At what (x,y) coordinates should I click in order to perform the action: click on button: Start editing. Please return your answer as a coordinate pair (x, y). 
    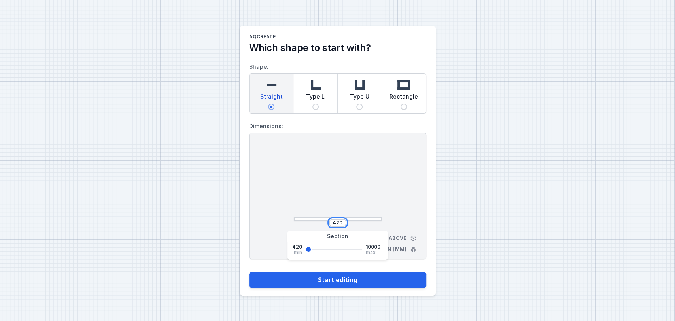
    Looking at the image, I should click on (338, 279).